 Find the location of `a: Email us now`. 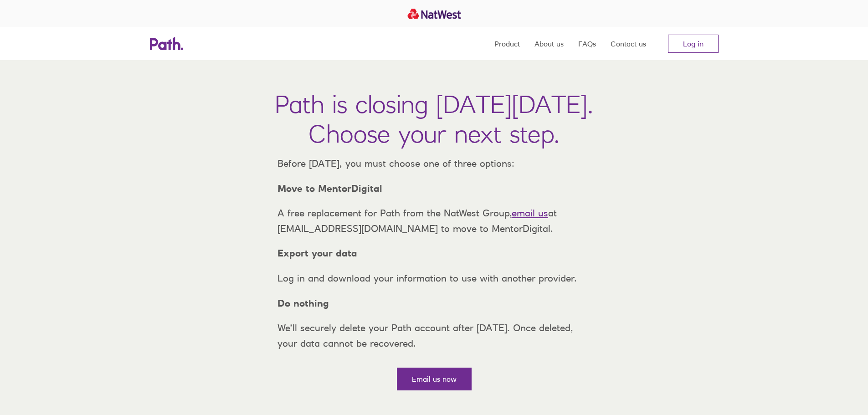

a: Email us now is located at coordinates (434, 379).